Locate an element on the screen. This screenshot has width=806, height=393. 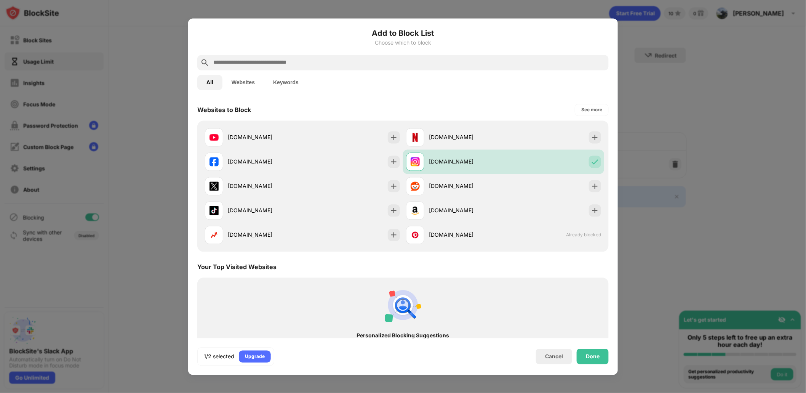
button: Keywords is located at coordinates (286, 82).